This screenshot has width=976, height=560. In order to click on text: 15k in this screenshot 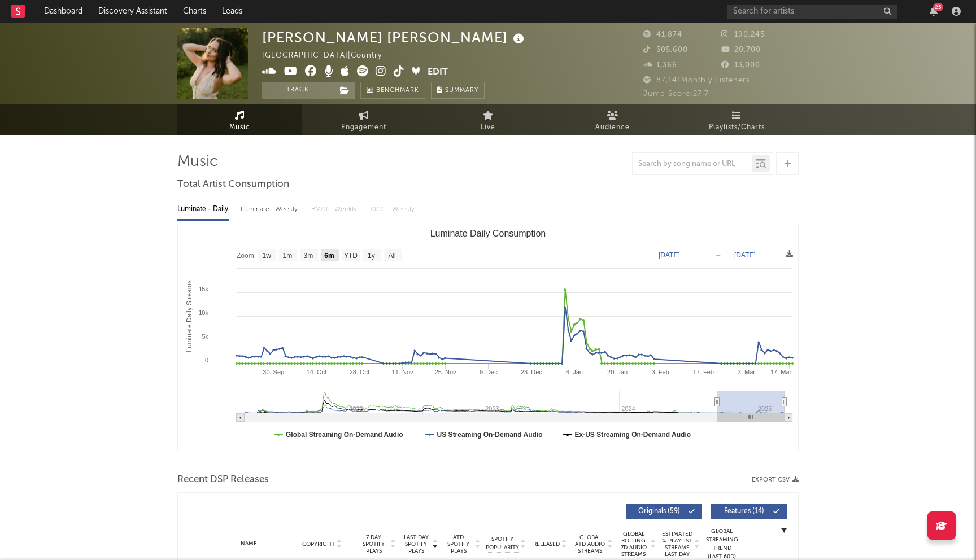, I will do `click(203, 289)`.